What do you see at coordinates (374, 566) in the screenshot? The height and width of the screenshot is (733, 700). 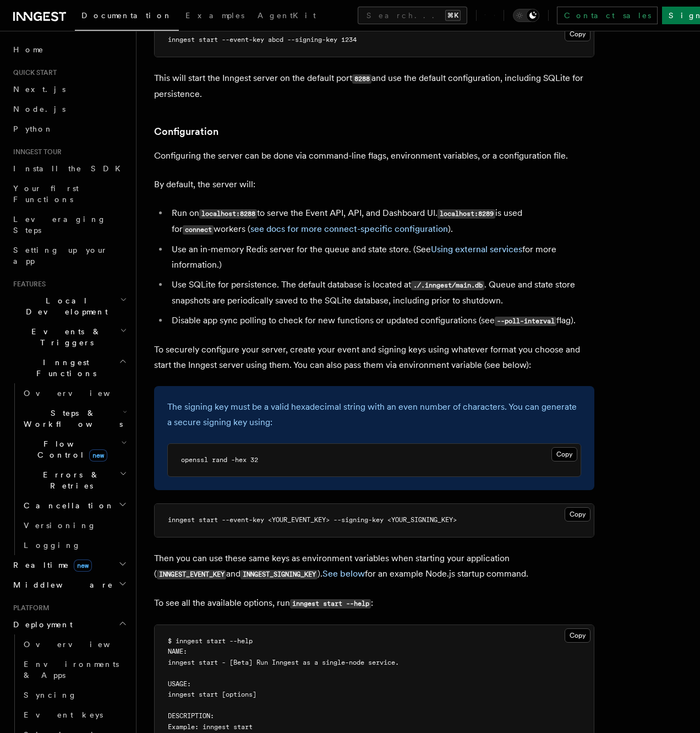 I see `p: Then you can use these same keys as environment variables when starting your application ( and )....` at bounding box center [374, 566].